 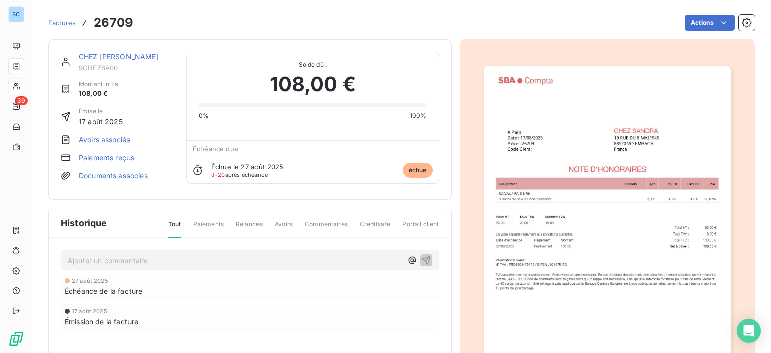 What do you see at coordinates (62, 23) in the screenshot?
I see `a: Factures` at bounding box center [62, 23].